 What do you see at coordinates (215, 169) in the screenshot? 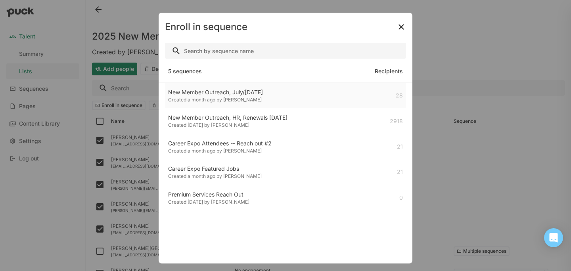
I see `div: Career Expo Featured Jobs` at bounding box center [215, 169].